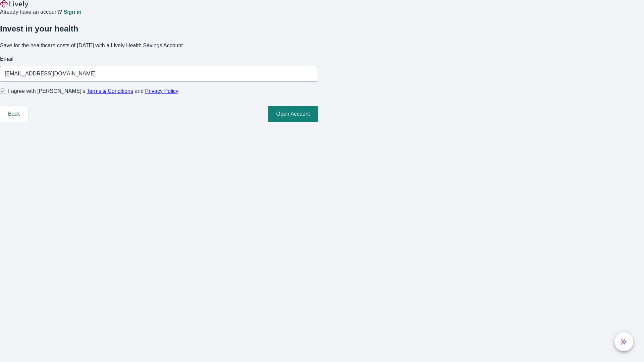 This screenshot has height=362, width=644. Describe the element at coordinates (72, 12) in the screenshot. I see `a: Sign in` at that location.